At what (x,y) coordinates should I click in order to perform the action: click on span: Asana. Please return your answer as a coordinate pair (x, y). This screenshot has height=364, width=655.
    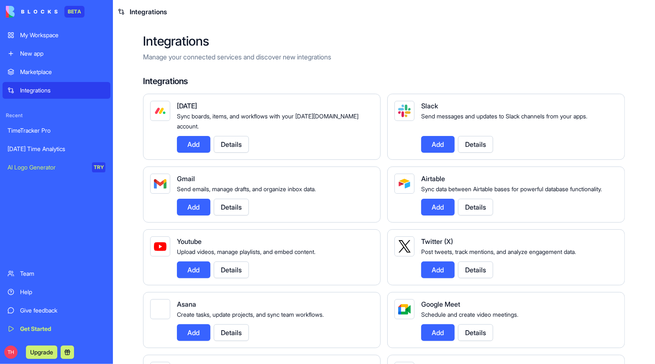
    Looking at the image, I should click on (186, 304).